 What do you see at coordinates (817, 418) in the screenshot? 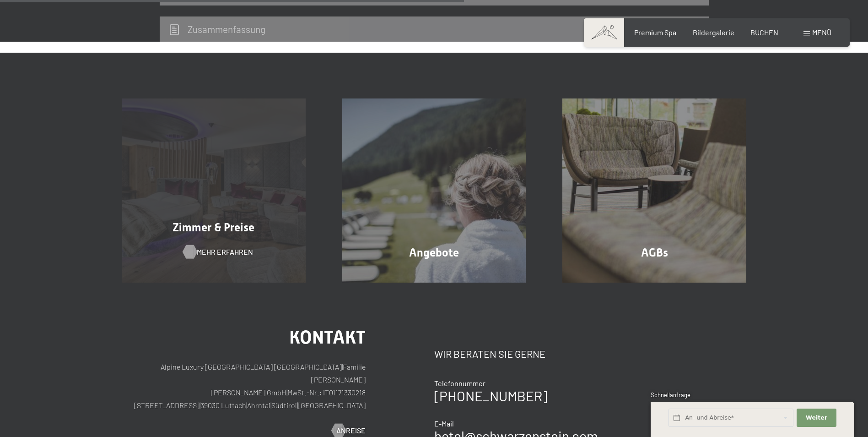
I see `button: Weiter` at bounding box center [817, 418].